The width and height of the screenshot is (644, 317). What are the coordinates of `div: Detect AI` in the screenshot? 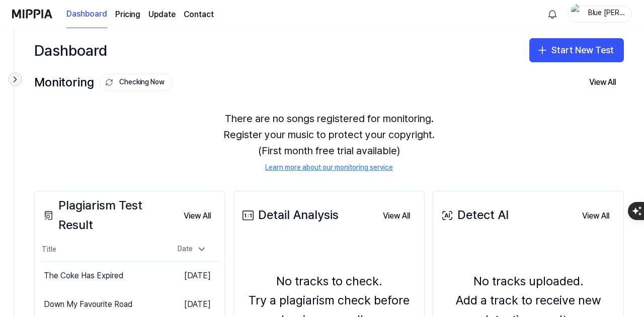 It's located at (474, 215).